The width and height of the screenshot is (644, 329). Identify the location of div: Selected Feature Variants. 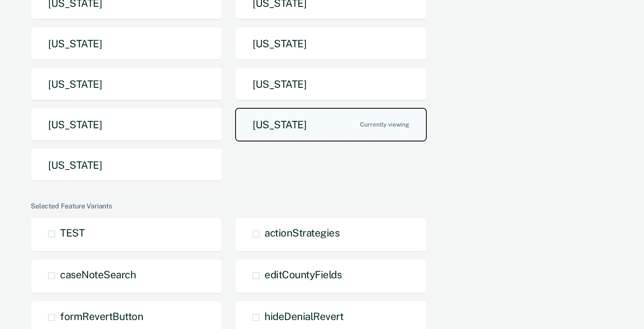
(321, 206).